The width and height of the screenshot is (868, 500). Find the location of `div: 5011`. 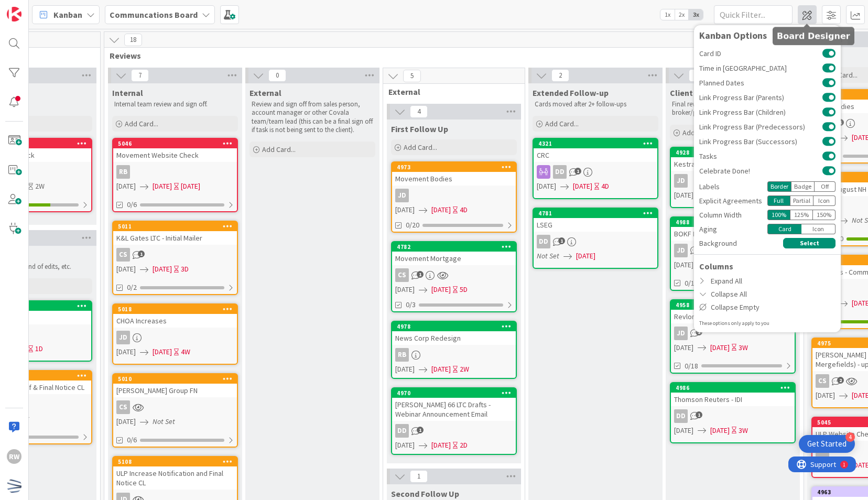

div: 5011 is located at coordinates (177, 226).